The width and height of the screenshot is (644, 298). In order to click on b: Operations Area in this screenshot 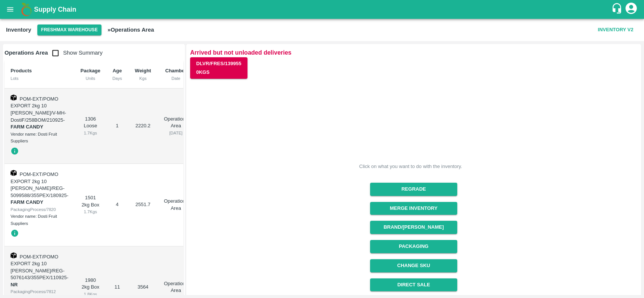, I will do `click(26, 53)`.